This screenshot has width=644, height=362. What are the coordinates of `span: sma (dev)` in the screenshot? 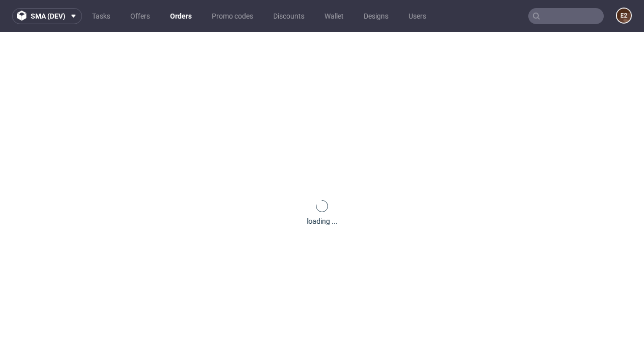 It's located at (47, 16).